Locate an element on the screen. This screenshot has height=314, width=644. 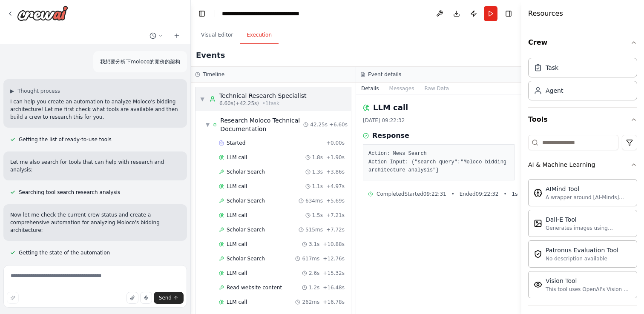
span: Read website content is located at coordinates (254, 288).